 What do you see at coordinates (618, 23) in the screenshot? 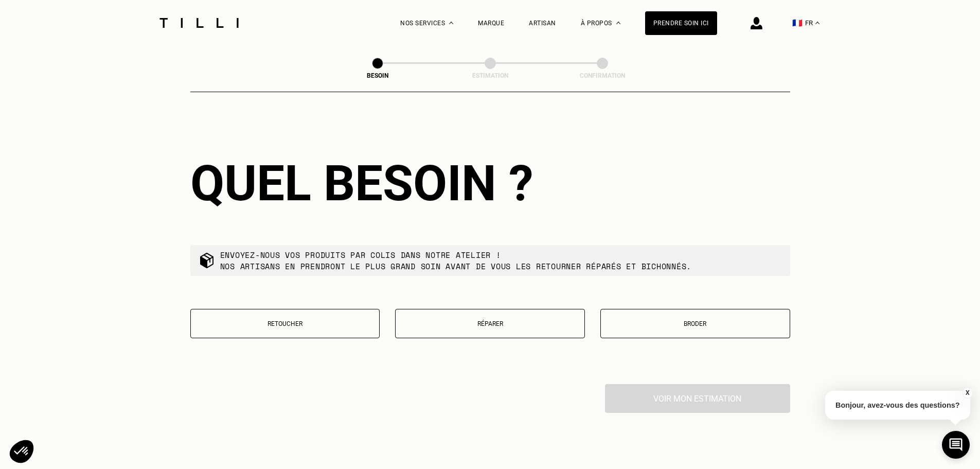
I see `img: Menu déroulant à propos` at bounding box center [618, 23].